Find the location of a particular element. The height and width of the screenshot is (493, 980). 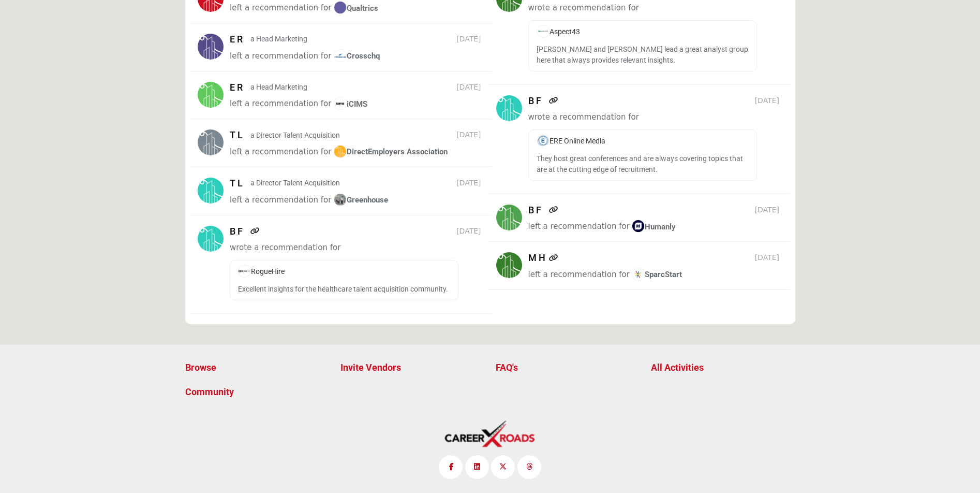

a: imageDirectEmployers Association is located at coordinates (390, 152).